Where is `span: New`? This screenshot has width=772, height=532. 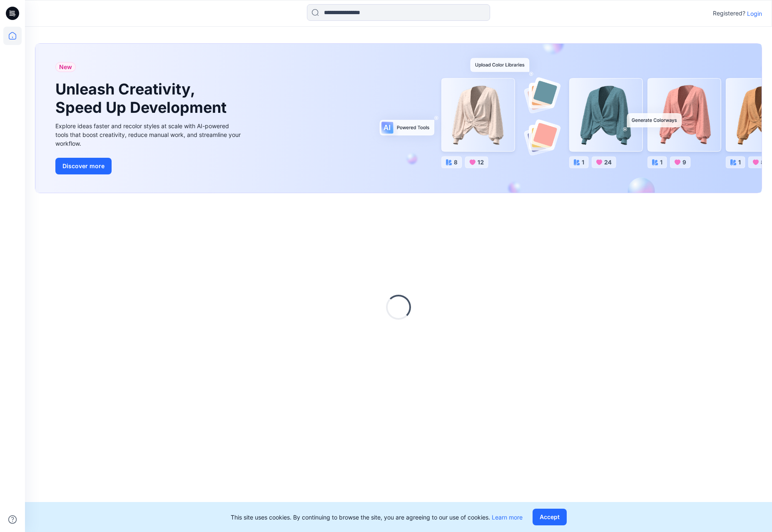
span: New is located at coordinates (66, 67).